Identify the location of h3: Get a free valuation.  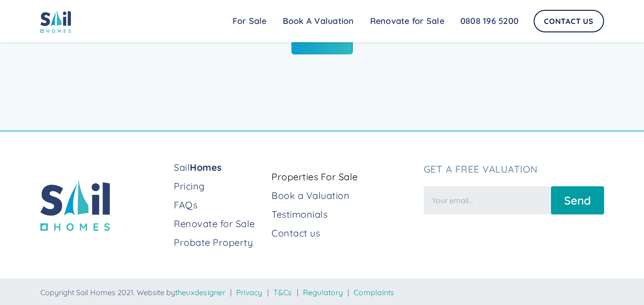
(514, 169).